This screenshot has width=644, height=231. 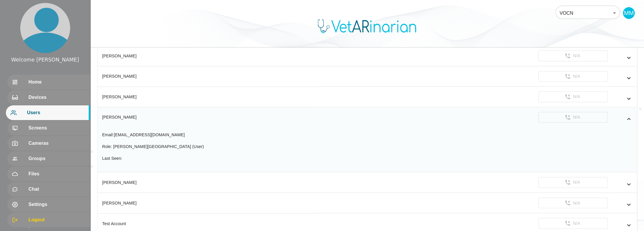 I want to click on div: Role :, so click(x=153, y=146).